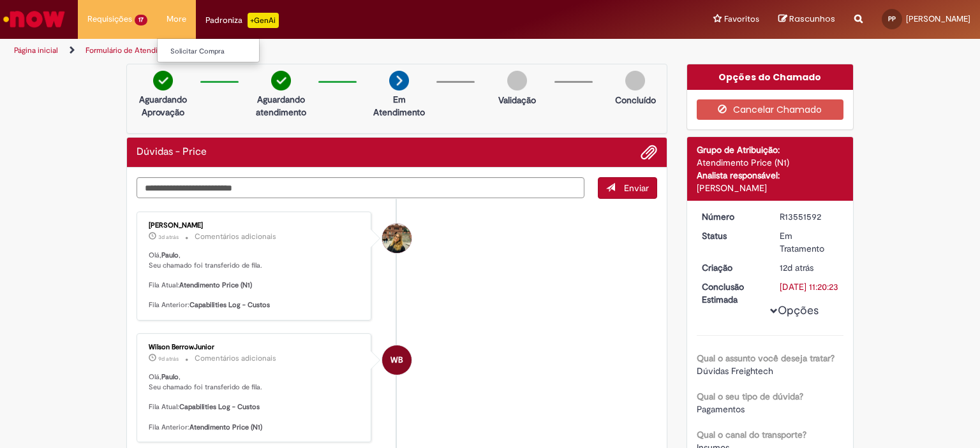 This screenshot has width=980, height=448. I want to click on b: Qual o assunto você deseja tratar?, so click(765, 359).